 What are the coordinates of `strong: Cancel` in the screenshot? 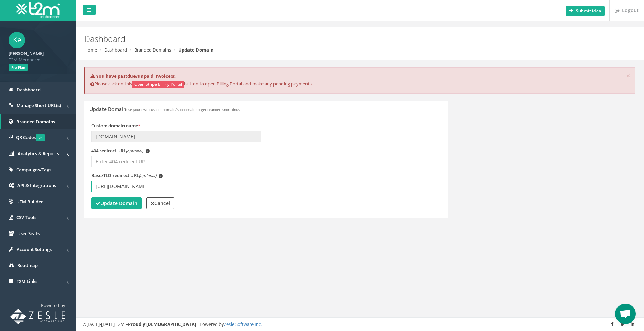 It's located at (160, 203).